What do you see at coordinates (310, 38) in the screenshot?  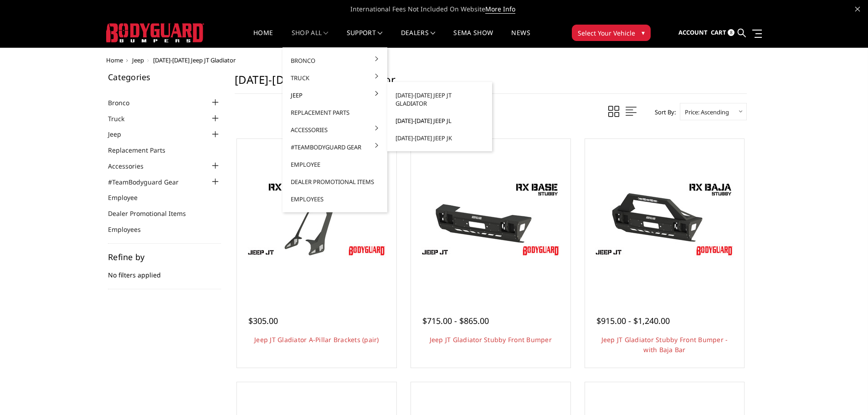 I see `a: shop all` at bounding box center [310, 38].